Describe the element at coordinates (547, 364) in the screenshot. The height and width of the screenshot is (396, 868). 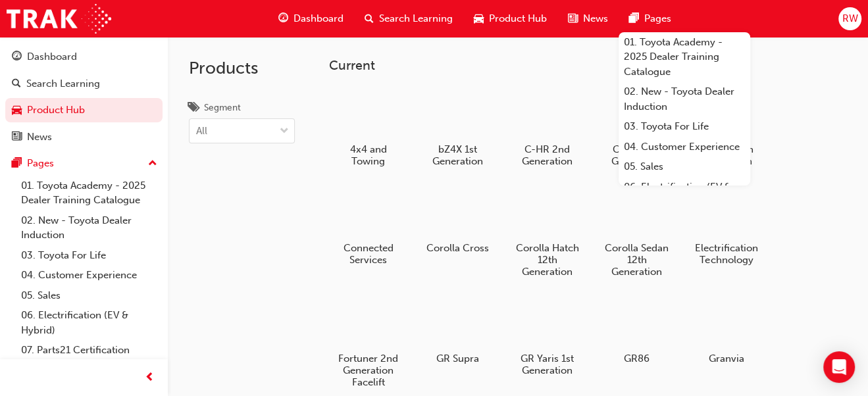
I see `h5: GR Yaris 1st Generation` at that location.